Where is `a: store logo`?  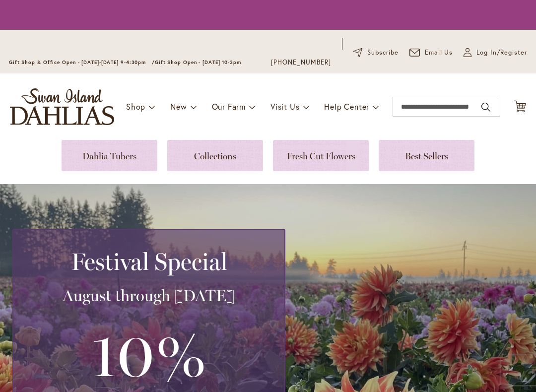 a: store logo is located at coordinates (62, 107).